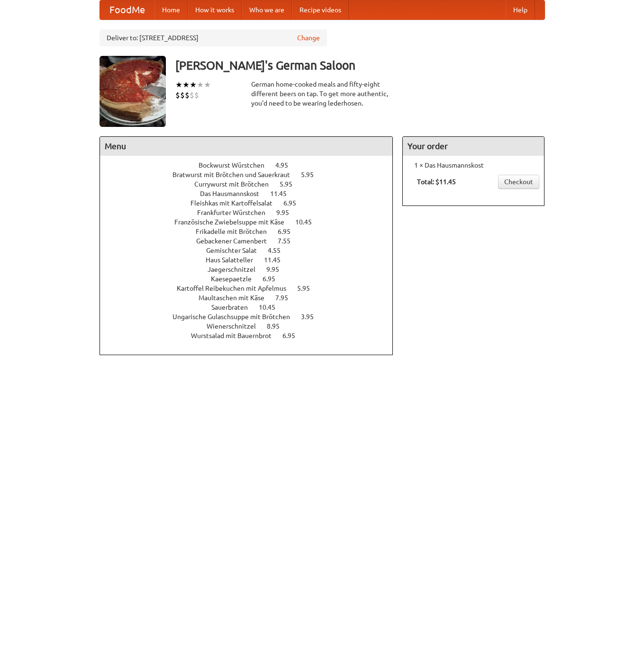  What do you see at coordinates (308, 38) in the screenshot?
I see `a: Change` at bounding box center [308, 38].